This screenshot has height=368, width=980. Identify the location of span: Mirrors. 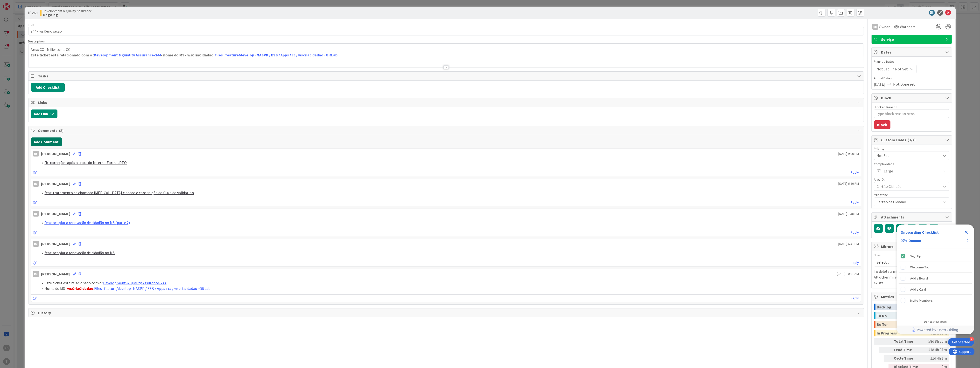
(912, 247).